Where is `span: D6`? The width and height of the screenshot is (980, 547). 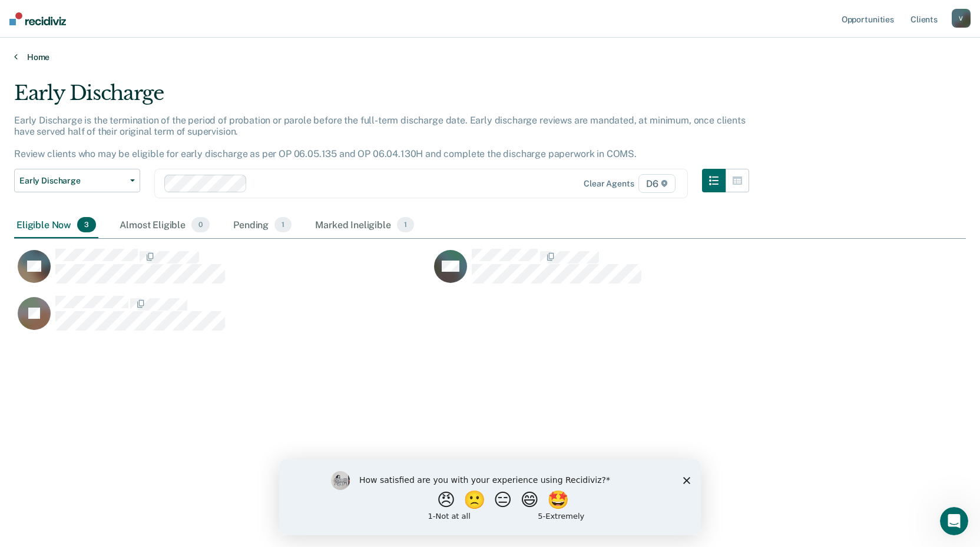 span: D6 is located at coordinates (657, 184).